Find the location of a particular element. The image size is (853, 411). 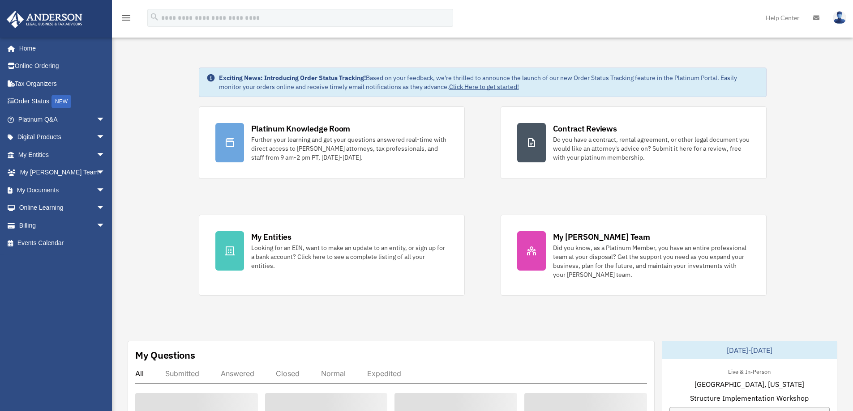

div: Looking for an EIN, want to make an update to an entity, or sign up for a bank account? Click her... is located at coordinates (350, 257).